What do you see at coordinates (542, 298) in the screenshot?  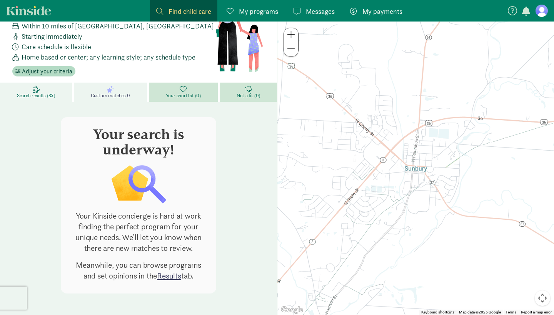 I see `button: Map camera controls` at bounding box center [542, 298].